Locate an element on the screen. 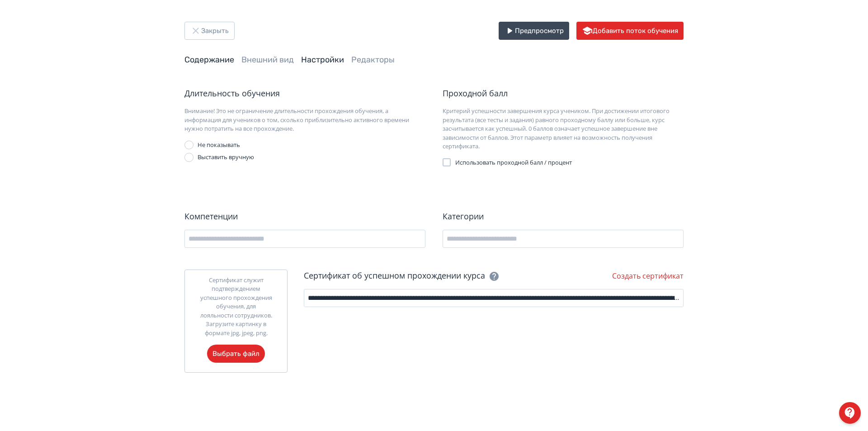 This screenshot has width=868, height=431. div: Сертификат об успешном прохождении курса is located at coordinates (401, 275).